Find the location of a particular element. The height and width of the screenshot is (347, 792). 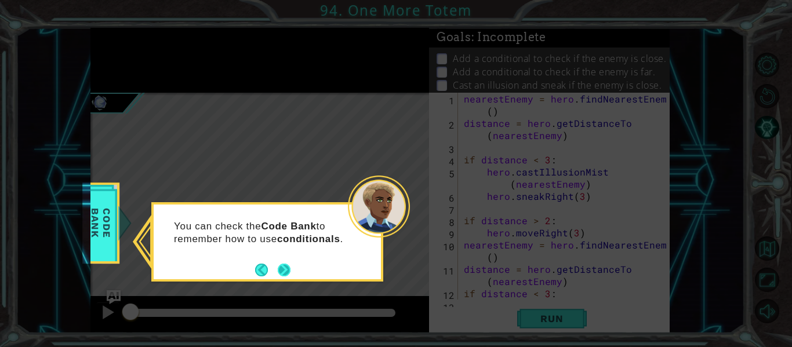

button: Back is located at coordinates (266, 270).